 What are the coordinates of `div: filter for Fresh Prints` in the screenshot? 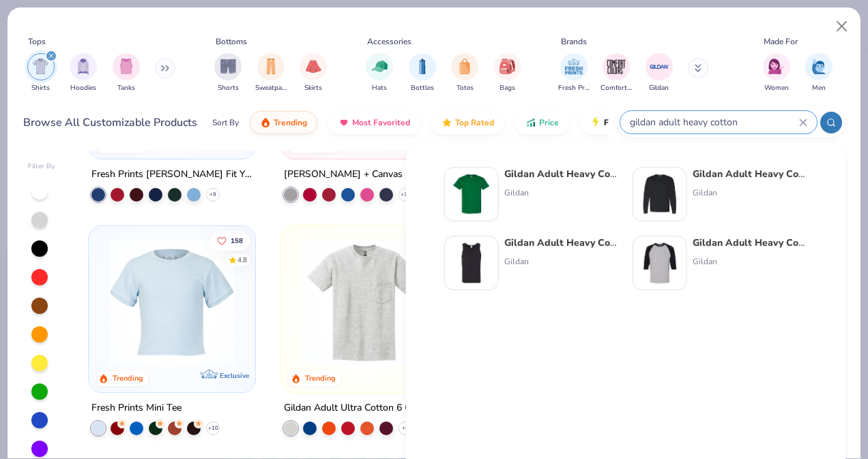 It's located at (574, 73).